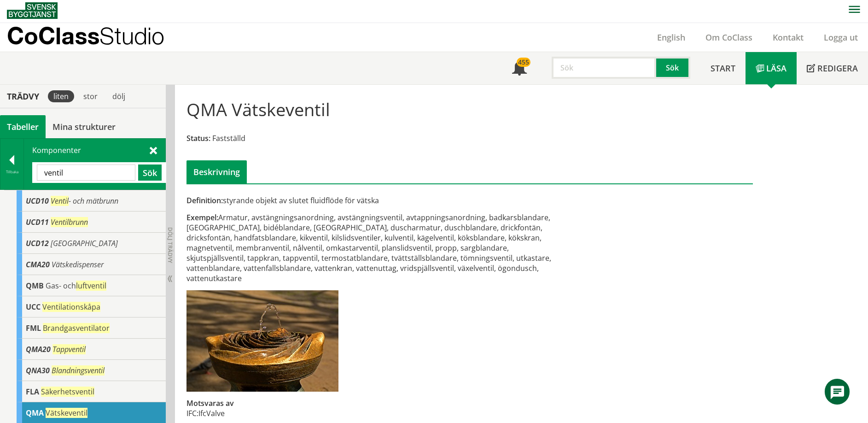 This screenshot has height=423, width=868. What do you see at coordinates (524, 62) in the screenshot?
I see `div: 455` at bounding box center [524, 62].